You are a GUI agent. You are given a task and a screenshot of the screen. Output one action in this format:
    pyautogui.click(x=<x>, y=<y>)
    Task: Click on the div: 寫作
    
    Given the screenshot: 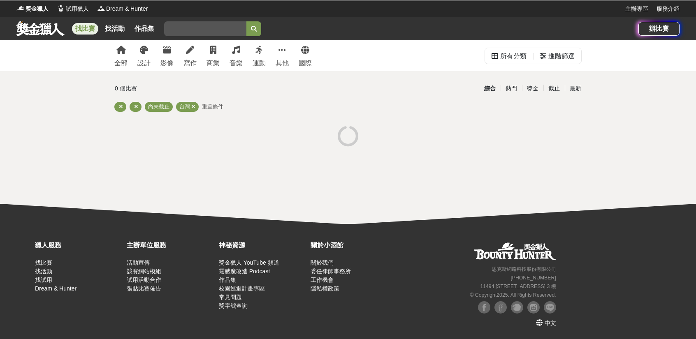 What is the action you would take?
    pyautogui.click(x=190, y=63)
    